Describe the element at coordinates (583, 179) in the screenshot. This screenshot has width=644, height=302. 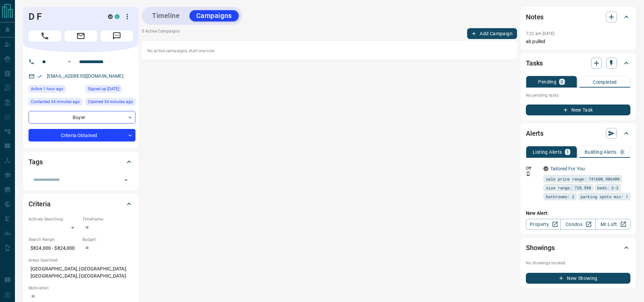
I see `span: sale price range: 741600,906400` at that location.